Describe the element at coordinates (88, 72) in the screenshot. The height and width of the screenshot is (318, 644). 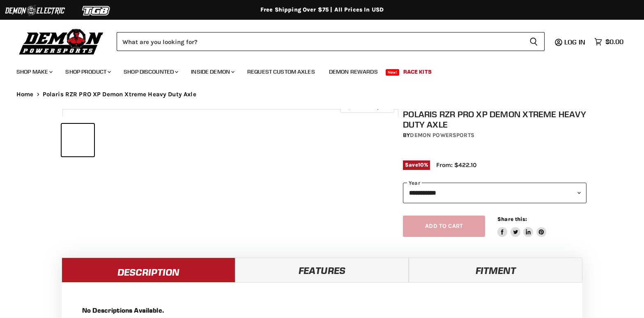
I see `a: Shop Product` at that location.